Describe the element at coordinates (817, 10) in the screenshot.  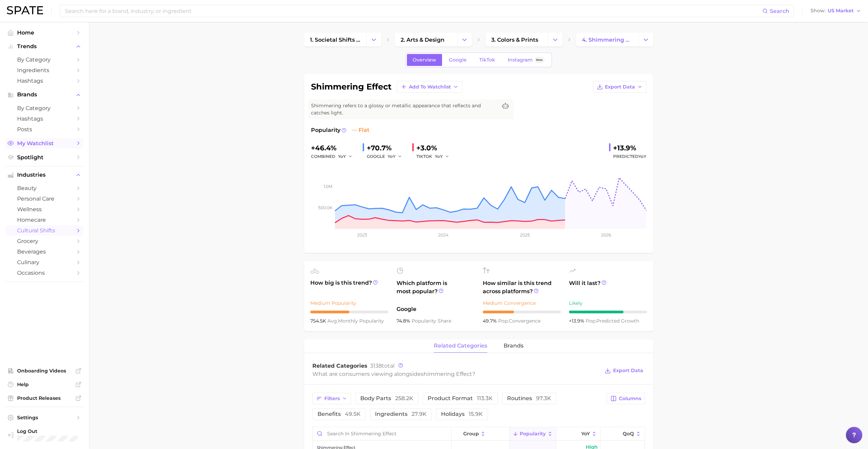
I see `span: Show` at that location.